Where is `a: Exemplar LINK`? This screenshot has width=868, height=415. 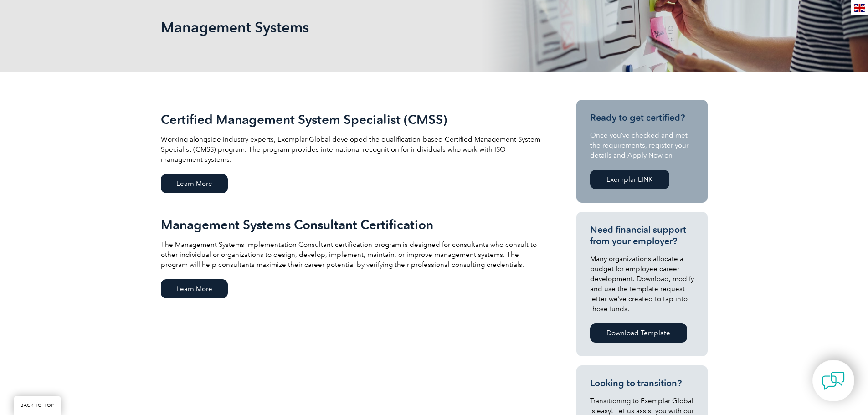 a: Exemplar LINK is located at coordinates (630, 179).